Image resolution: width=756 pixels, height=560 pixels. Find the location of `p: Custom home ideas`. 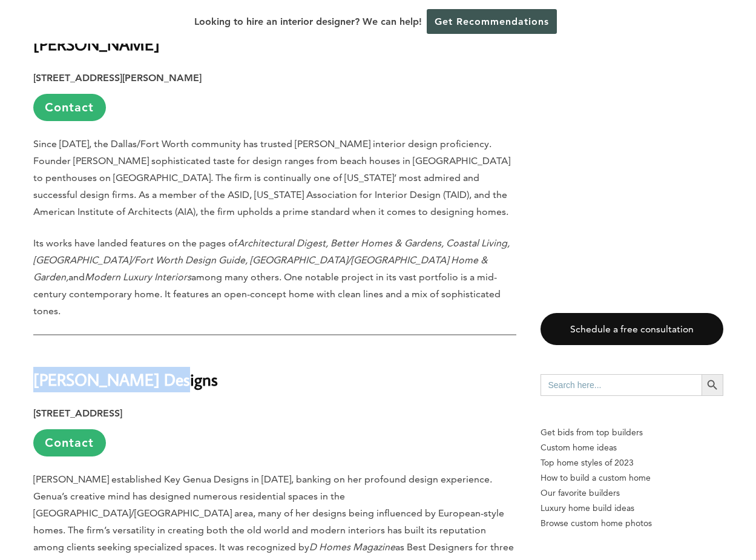

p: Custom home ideas is located at coordinates (632, 447).